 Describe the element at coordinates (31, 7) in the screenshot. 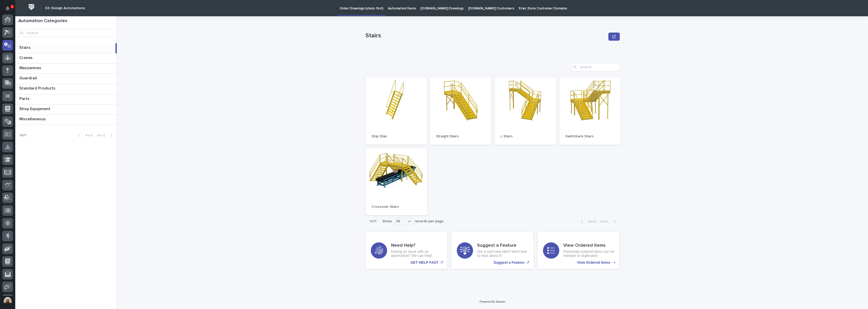

I see `img: Workspace Logo` at that location.